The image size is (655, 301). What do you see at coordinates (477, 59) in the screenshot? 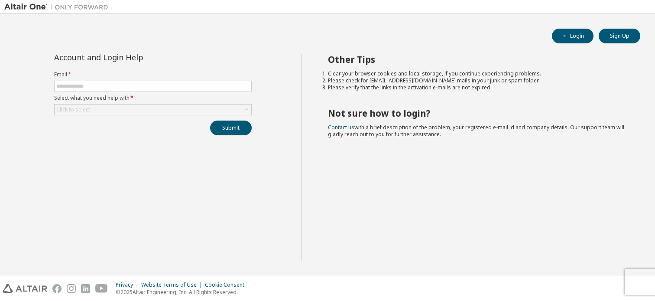
I see `h2: Other Tips` at bounding box center [477, 59].